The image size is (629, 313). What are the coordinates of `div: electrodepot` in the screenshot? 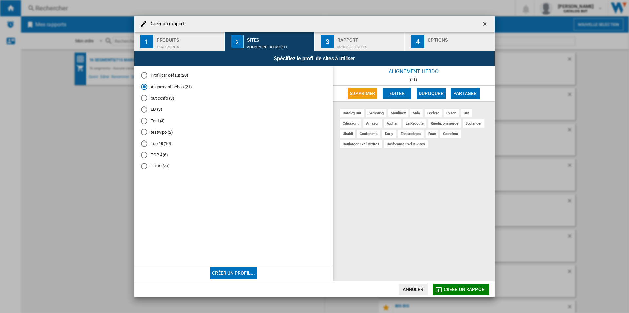 It's located at (411, 134).